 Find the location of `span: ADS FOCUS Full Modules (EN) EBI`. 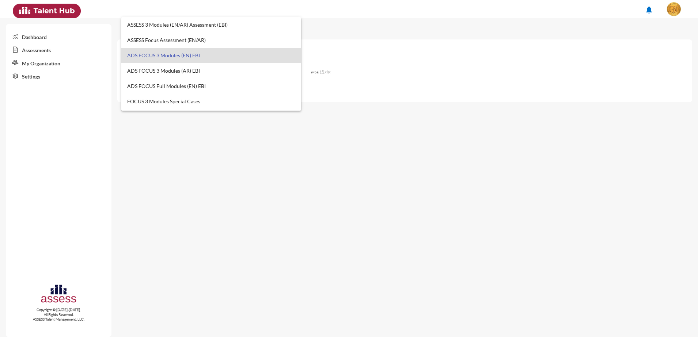

span: ADS FOCUS Full Modules (EN) EBI is located at coordinates (211, 86).